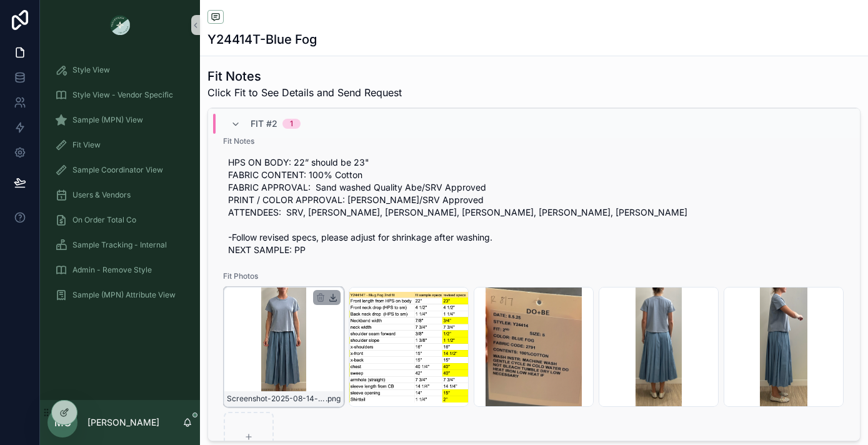  I want to click on a: Admin - Remove Style, so click(120, 270).